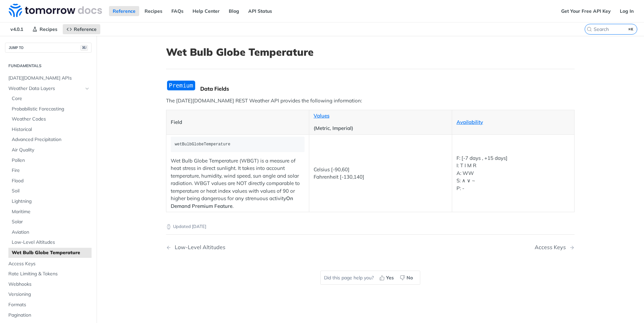 The image size is (644, 323). What do you see at coordinates (48, 315) in the screenshot?
I see `a: Pagination` at bounding box center [48, 315].